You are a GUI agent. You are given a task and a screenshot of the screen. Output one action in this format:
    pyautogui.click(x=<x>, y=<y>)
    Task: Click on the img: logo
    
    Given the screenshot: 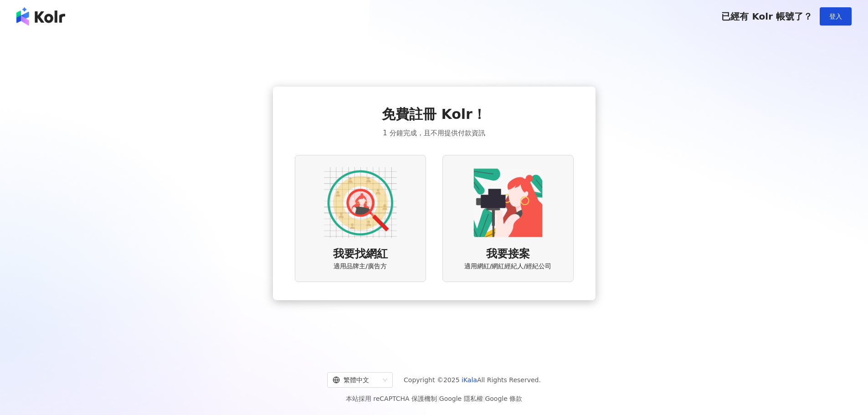 What is the action you would take?
    pyautogui.click(x=41, y=16)
    